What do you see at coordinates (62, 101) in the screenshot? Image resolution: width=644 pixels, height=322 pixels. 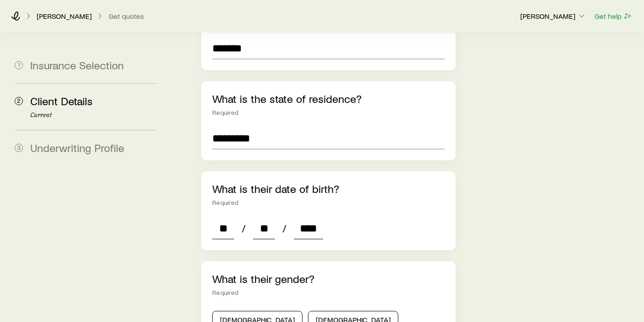 I see `span: Client Details` at bounding box center [62, 101].